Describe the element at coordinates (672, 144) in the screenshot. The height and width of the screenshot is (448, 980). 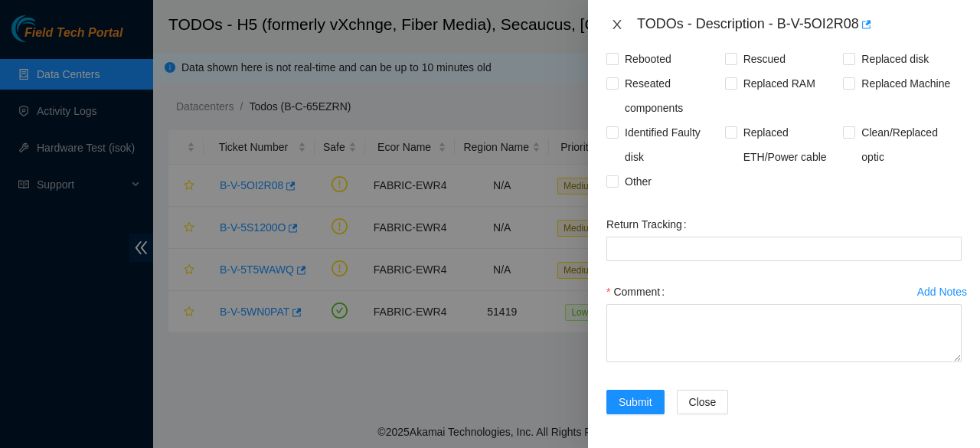
I see `span: Identified Faulty disk` at that location.